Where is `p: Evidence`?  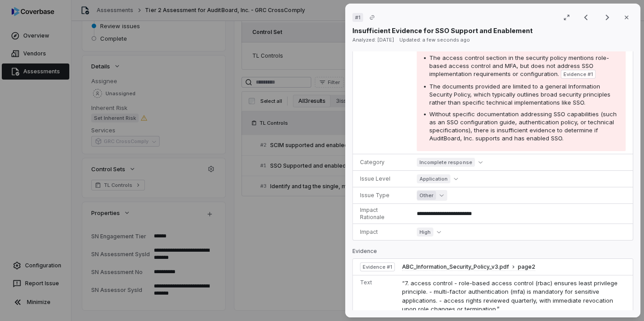
p: Evidence is located at coordinates (492, 253).